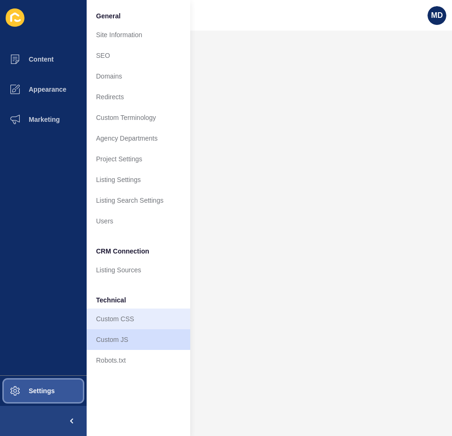 The height and width of the screenshot is (436, 452). Describe the element at coordinates (138, 35) in the screenshot. I see `a: Site Information` at that location.